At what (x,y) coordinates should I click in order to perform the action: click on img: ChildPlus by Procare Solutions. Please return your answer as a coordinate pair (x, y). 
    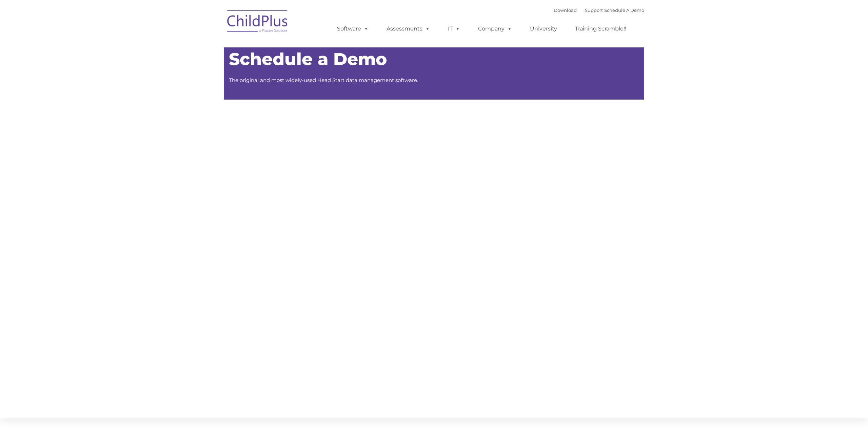
    Looking at the image, I should click on (258, 23).